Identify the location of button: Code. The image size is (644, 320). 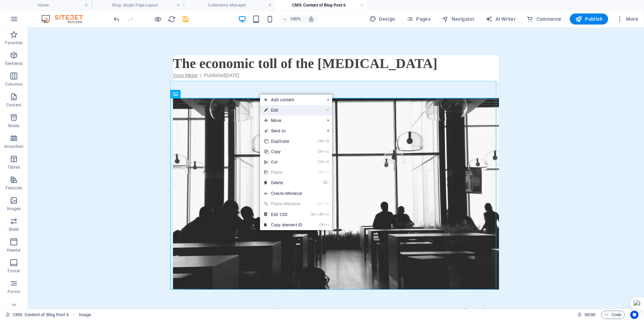
(613, 315).